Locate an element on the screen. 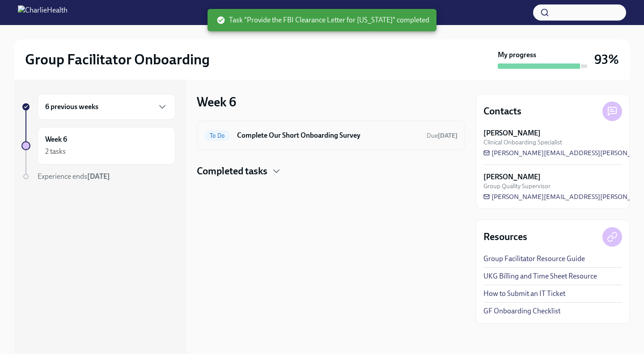 This screenshot has height=363, width=644. span: Experience ends is located at coordinates (74, 176).